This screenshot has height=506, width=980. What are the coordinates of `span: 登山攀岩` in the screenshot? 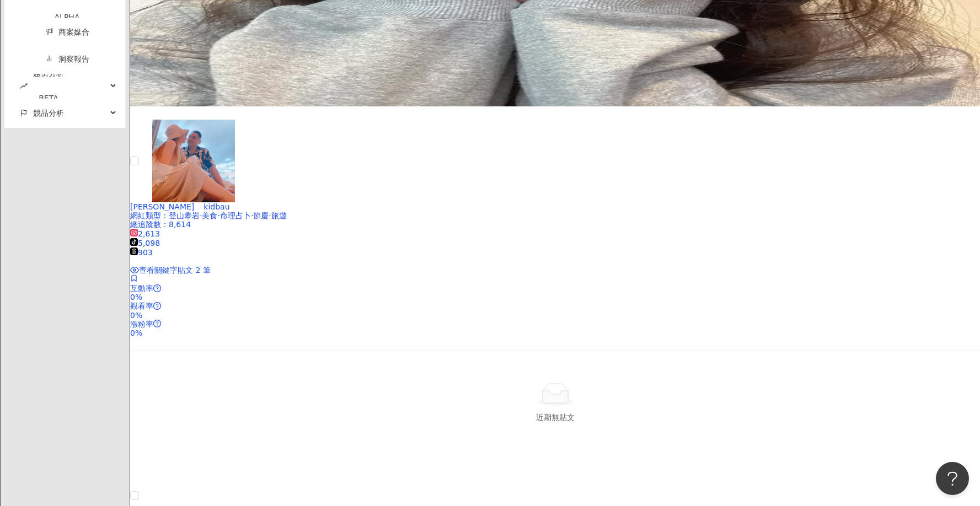 It's located at (184, 215).